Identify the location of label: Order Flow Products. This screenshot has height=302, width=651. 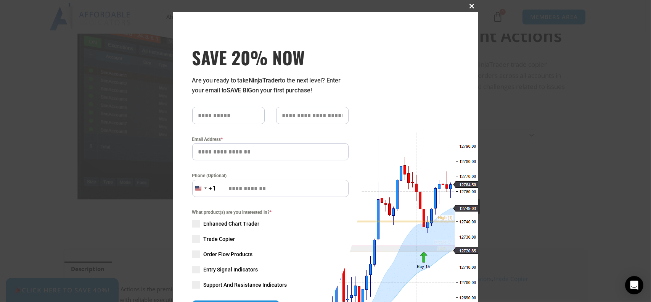
(270, 254).